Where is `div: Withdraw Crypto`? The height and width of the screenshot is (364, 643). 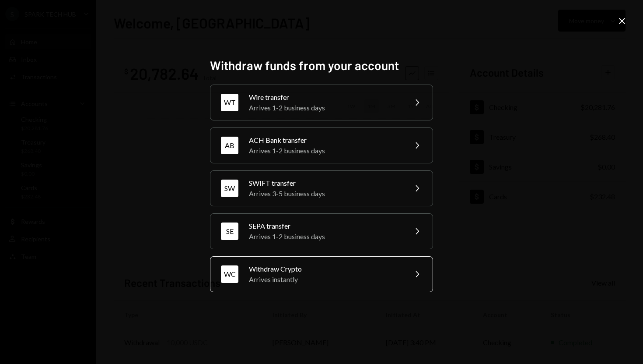 div: Withdraw Crypto is located at coordinates (325, 268).